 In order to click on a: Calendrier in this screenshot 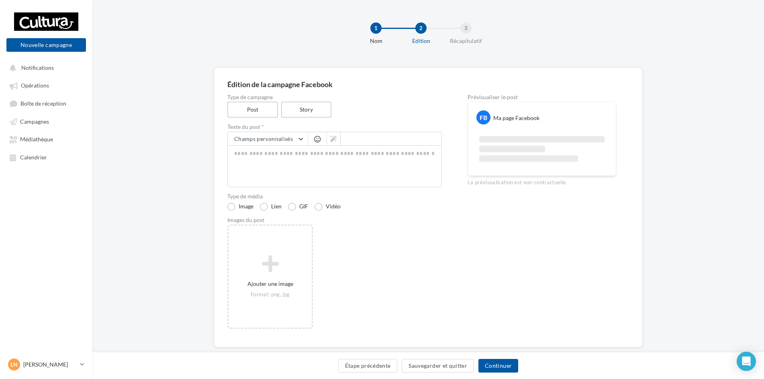, I will do `click(46, 157)`.